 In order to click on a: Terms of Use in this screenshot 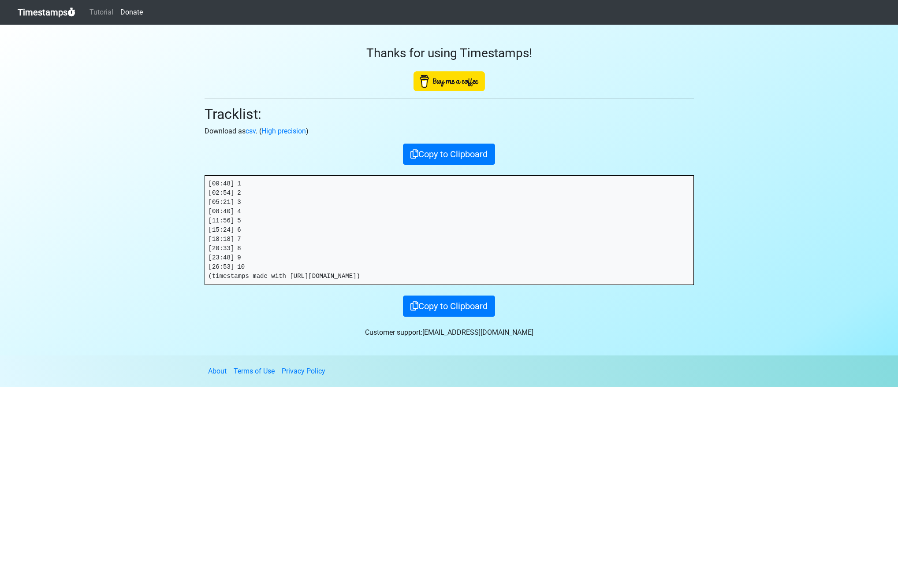, I will do `click(254, 371)`.